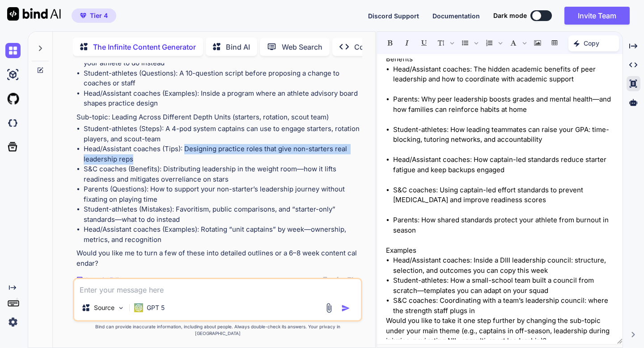 The image size is (644, 348). What do you see at coordinates (337, 280) in the screenshot?
I see `img: like` at bounding box center [337, 280].